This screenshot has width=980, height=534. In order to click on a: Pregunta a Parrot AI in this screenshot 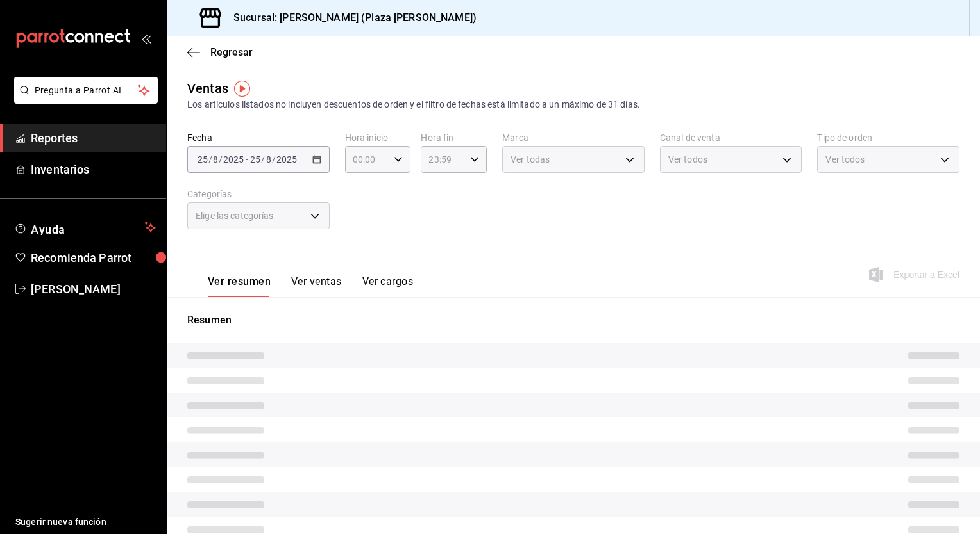, I will do `click(83, 99)`.